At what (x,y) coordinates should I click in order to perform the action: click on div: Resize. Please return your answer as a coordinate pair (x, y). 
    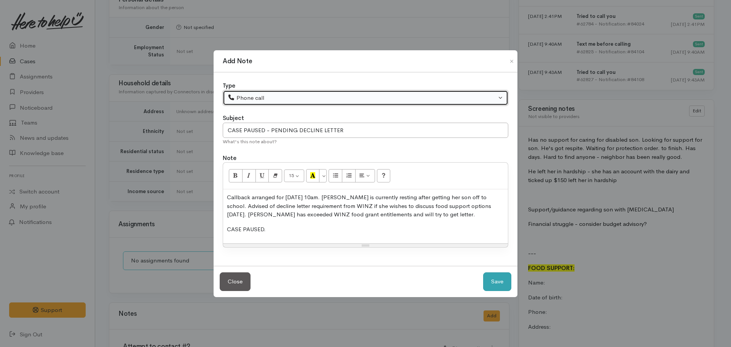
    Looking at the image, I should click on (365, 245).